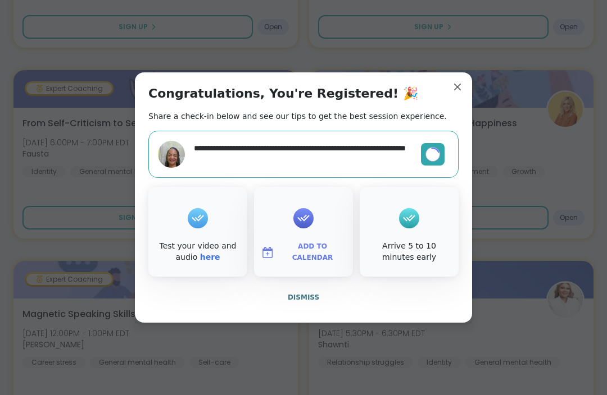 This screenshot has width=607, height=395. I want to click on a: here, so click(210, 257).